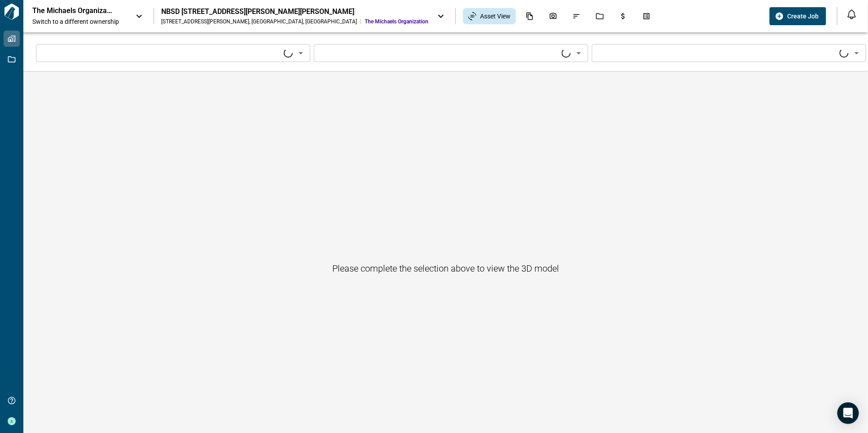 The width and height of the screenshot is (868, 433). Describe the element at coordinates (623, 16) in the screenshot. I see `div: Budgets` at that location.